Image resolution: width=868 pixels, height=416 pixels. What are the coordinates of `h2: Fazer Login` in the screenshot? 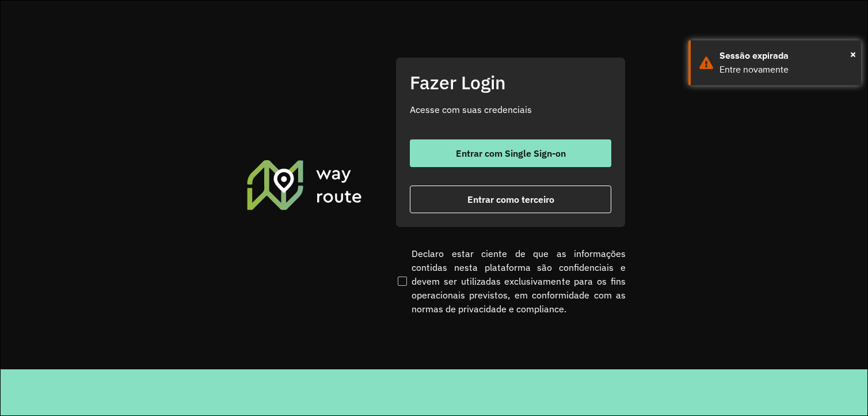 It's located at (510, 82).